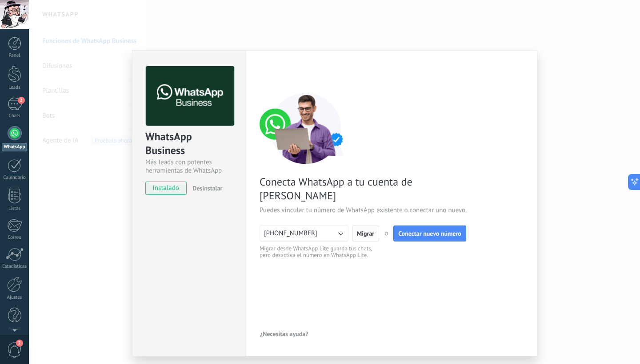 This screenshot has height=364, width=640. I want to click on span: Conectar nuevo número, so click(430, 233).